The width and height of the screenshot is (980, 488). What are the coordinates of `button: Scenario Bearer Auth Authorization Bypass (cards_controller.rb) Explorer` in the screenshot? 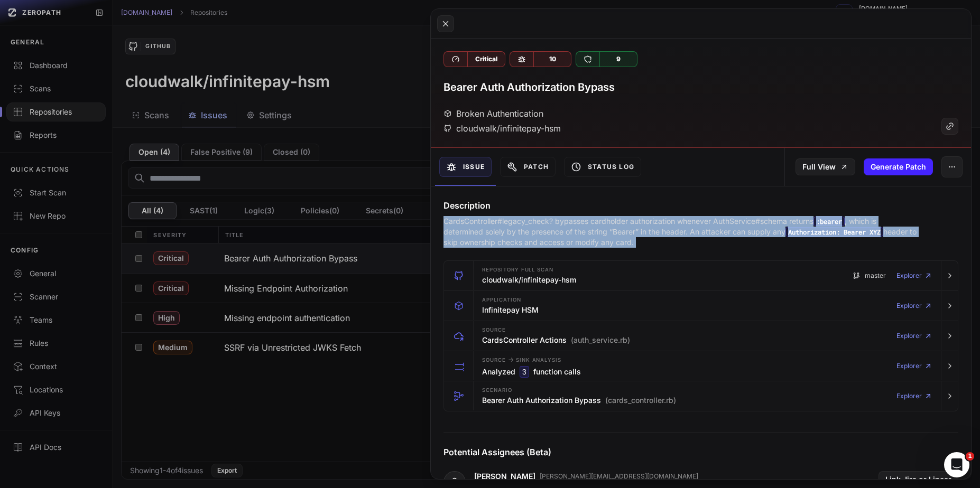 It's located at (701, 396).